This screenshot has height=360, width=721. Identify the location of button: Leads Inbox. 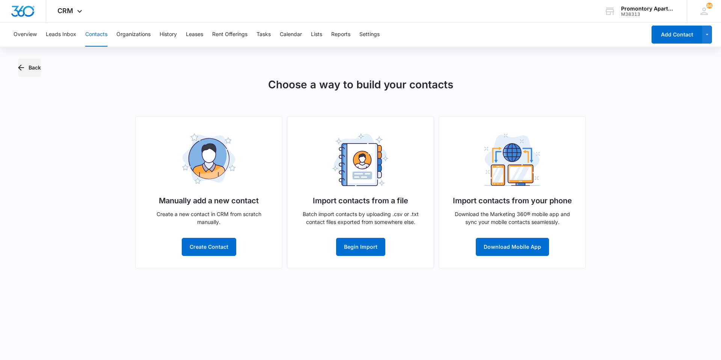
(61, 35).